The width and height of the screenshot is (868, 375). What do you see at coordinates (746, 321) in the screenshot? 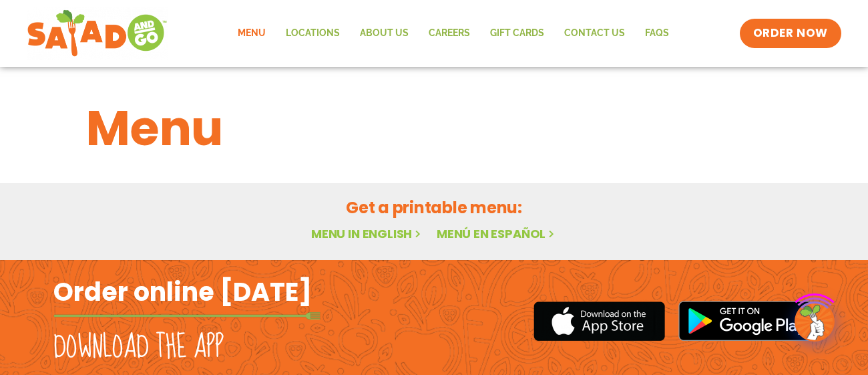
I see `img: google_play` at bounding box center [746, 321].